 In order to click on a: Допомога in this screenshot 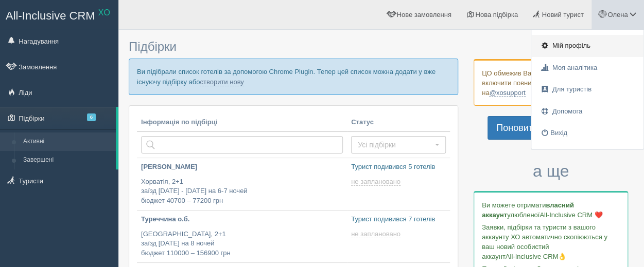, I will do `click(588, 112)`.